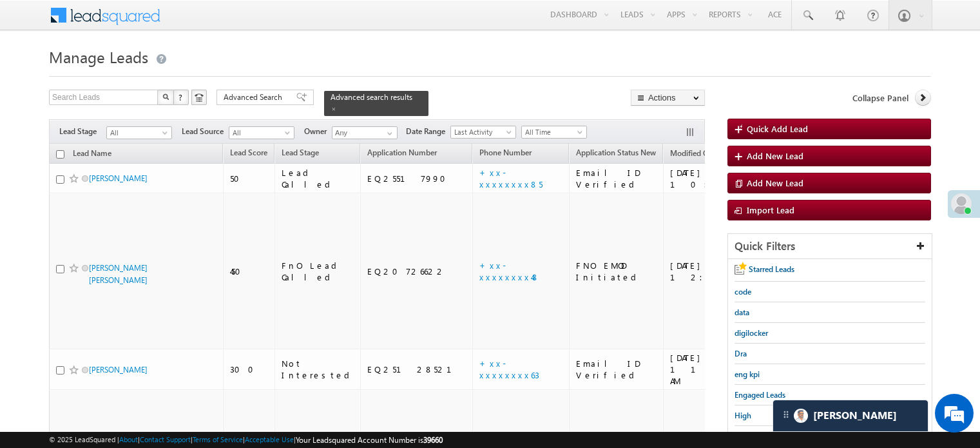 Image resolution: width=980 pixels, height=448 pixels. I want to click on div: EQ20726622, so click(417, 272).